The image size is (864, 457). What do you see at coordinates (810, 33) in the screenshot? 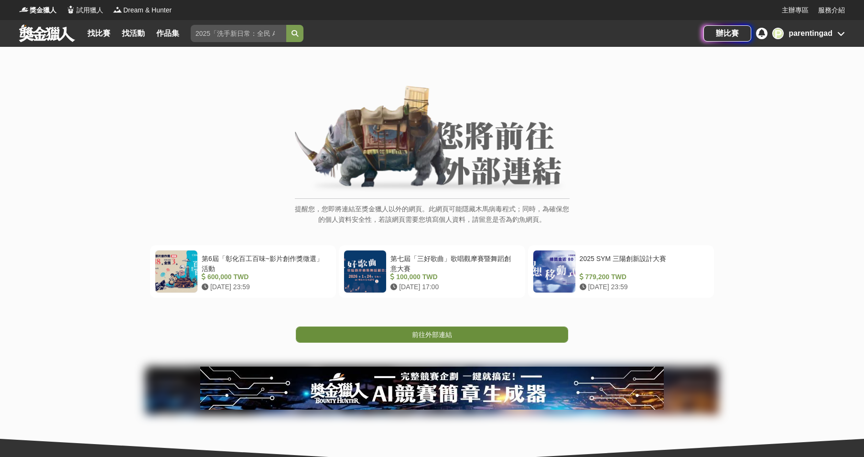
I see `div: parentingad` at bounding box center [810, 33].